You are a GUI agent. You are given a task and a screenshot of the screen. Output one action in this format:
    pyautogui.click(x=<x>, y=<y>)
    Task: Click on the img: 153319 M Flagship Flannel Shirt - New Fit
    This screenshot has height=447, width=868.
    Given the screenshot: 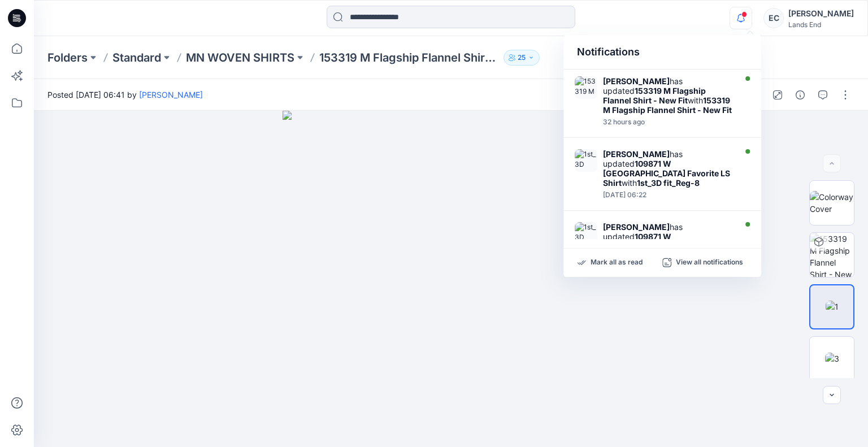 What is the action you would take?
    pyautogui.click(x=586, y=88)
    